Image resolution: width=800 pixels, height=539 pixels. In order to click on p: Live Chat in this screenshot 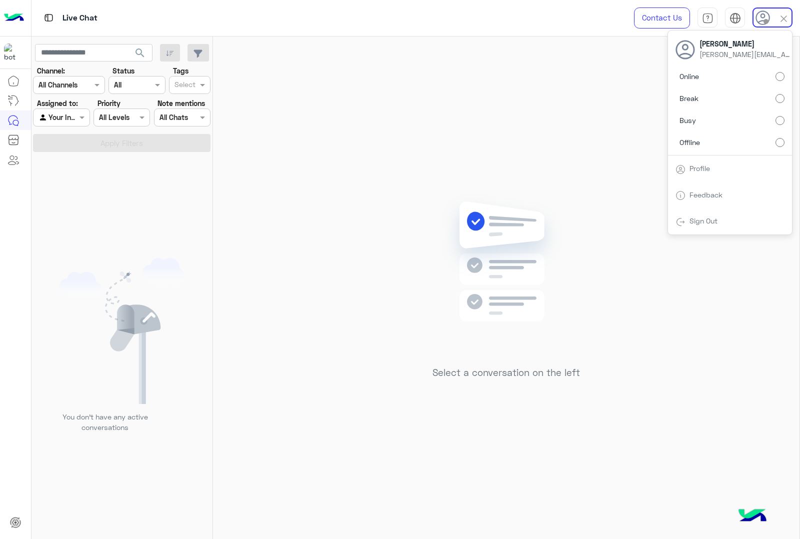, I will do `click(80, 18)`.